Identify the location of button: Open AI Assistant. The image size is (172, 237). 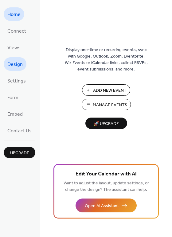
(106, 205).